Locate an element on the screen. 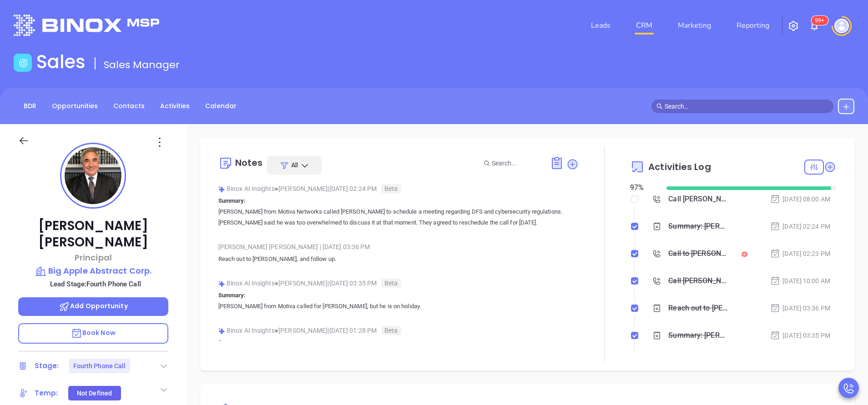  span: All is located at coordinates (294, 165).